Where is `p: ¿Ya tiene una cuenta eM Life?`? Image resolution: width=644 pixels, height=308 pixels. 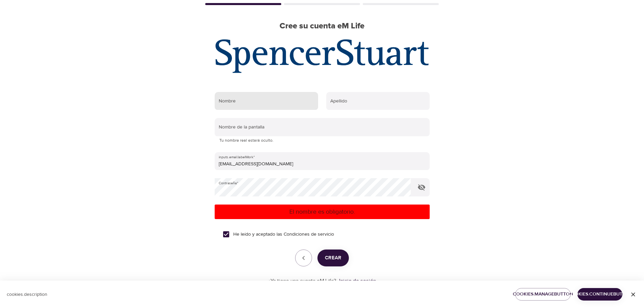 p: ¿Ya tiene una cuenta eM Life? is located at coordinates (302, 281).